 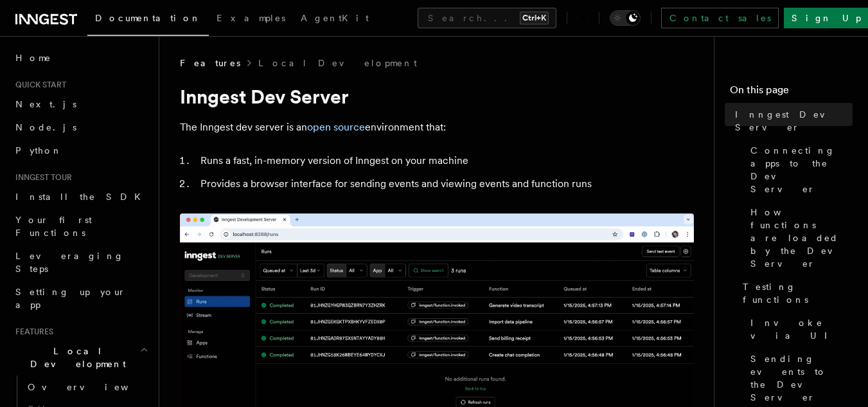 What do you see at coordinates (75, 357) in the screenshot?
I see `span: Local Development` at bounding box center [75, 357].